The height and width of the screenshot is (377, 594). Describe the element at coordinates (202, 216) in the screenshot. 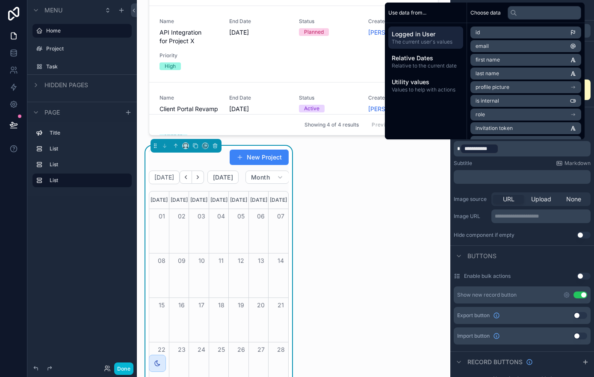

I see `button: 03` at that location.